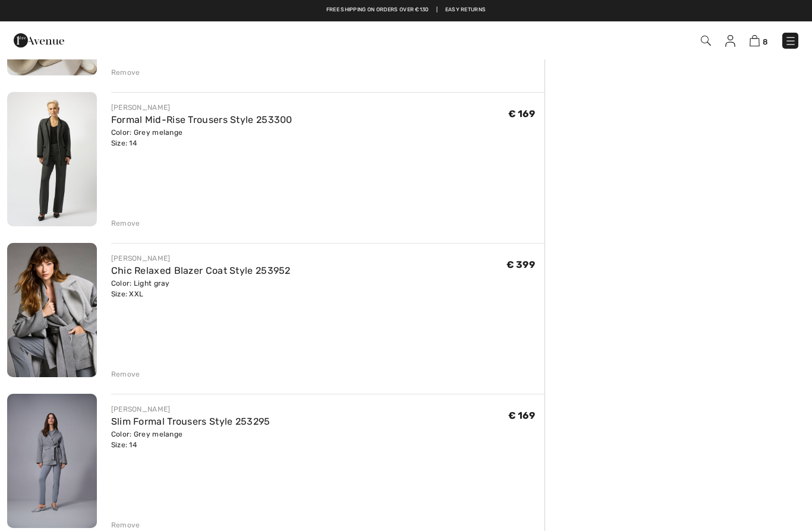 The image size is (812, 531). I want to click on a: Easy Returns, so click(465, 10).